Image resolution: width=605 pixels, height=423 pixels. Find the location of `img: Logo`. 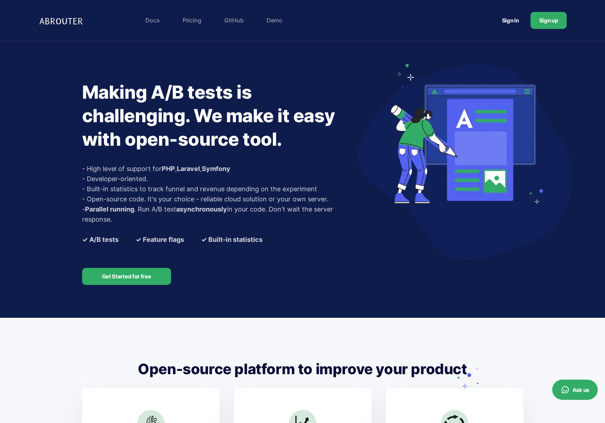

img: Logo is located at coordinates (62, 20).